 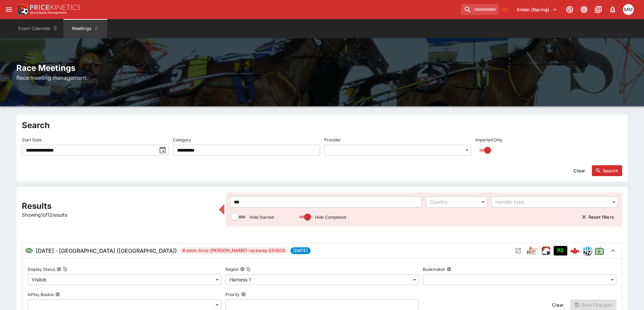 I want to click on p: Region, so click(x=232, y=269).